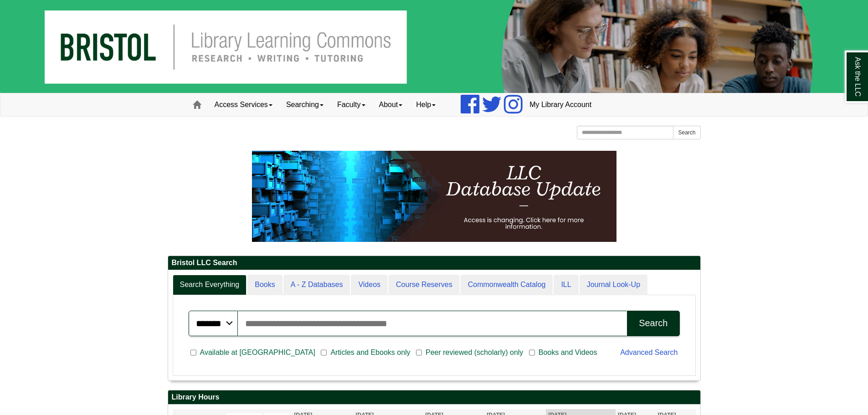 This screenshot has width=868, height=415. Describe the element at coordinates (425, 104) in the screenshot. I see `a: Help` at that location.